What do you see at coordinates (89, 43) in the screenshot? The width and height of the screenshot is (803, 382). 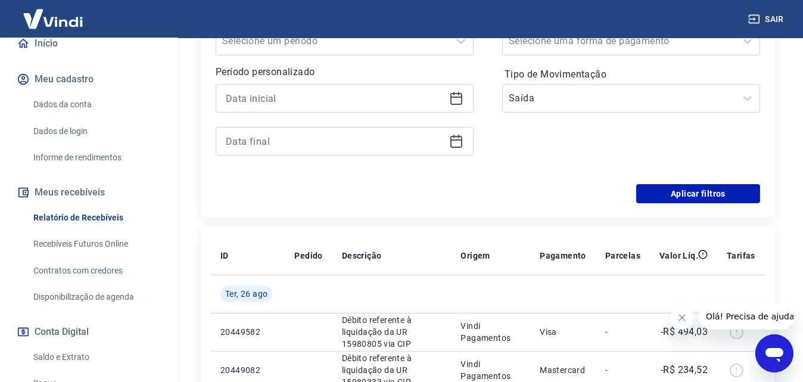 I see `a: Início` at bounding box center [89, 43].